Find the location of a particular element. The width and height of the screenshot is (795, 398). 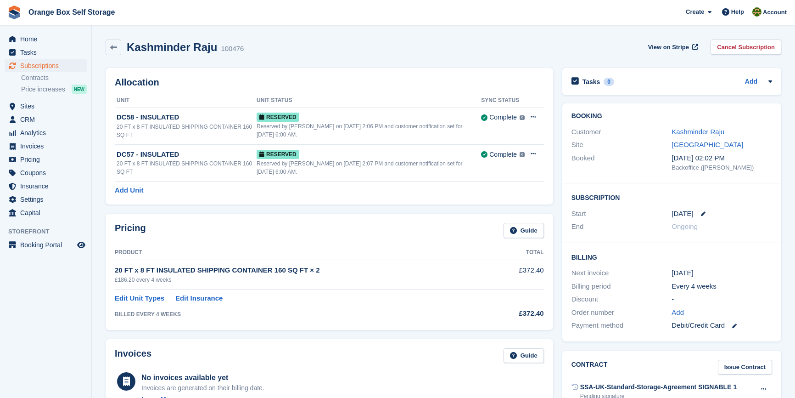

div: DC57 - INSULATED is located at coordinates (186, 154).